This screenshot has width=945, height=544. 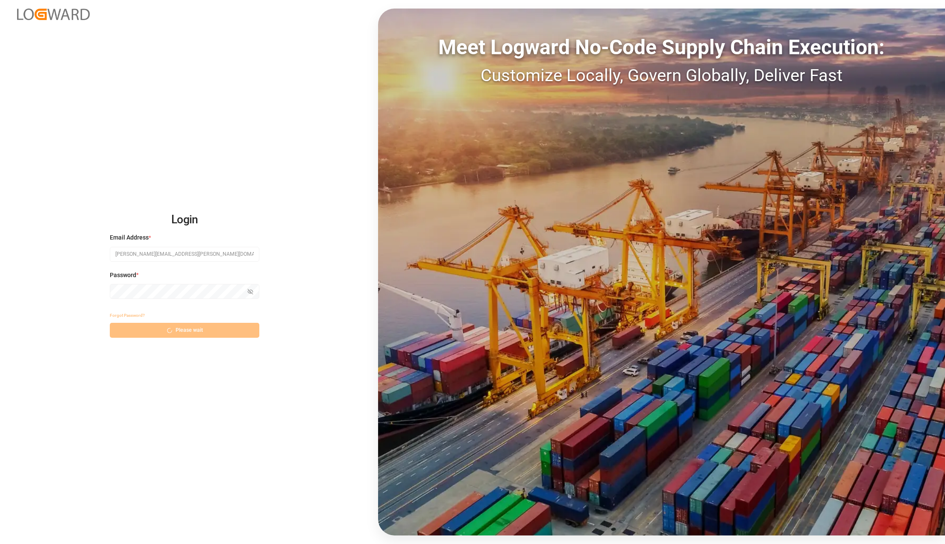 What do you see at coordinates (185, 220) in the screenshot?
I see `h2: Login` at bounding box center [185, 220].